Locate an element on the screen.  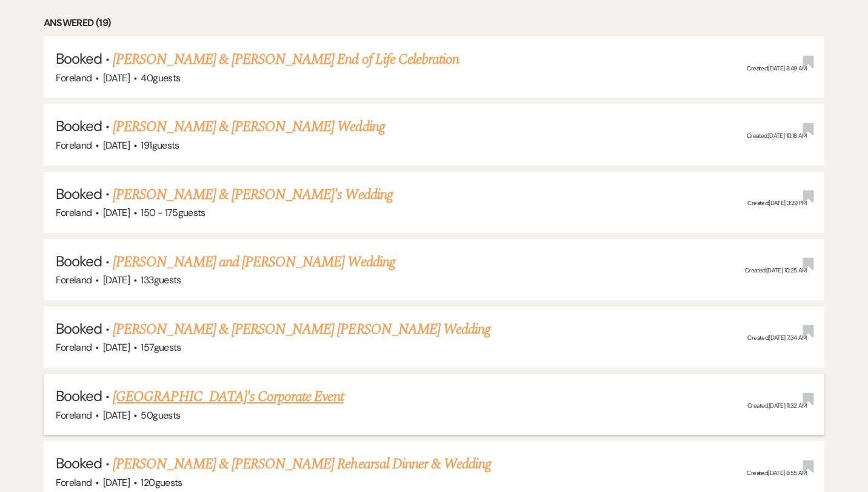
span: 191 guests is located at coordinates (159, 145).